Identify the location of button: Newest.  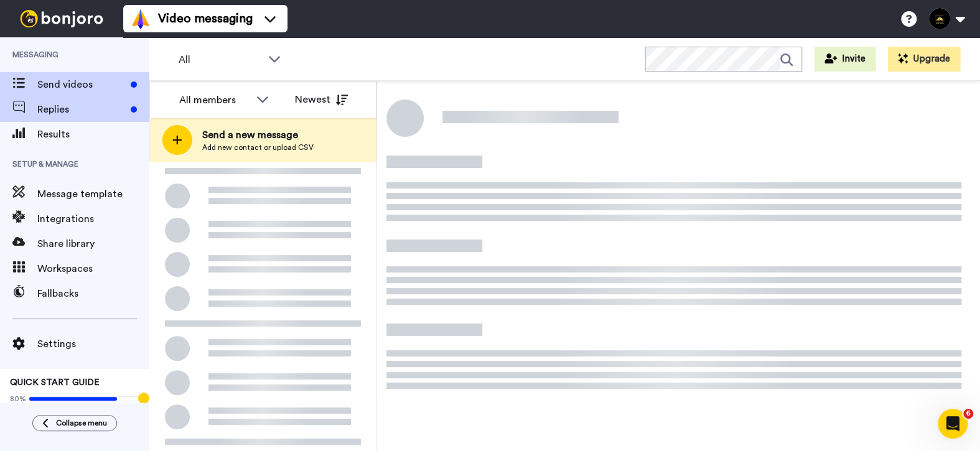
(321, 100).